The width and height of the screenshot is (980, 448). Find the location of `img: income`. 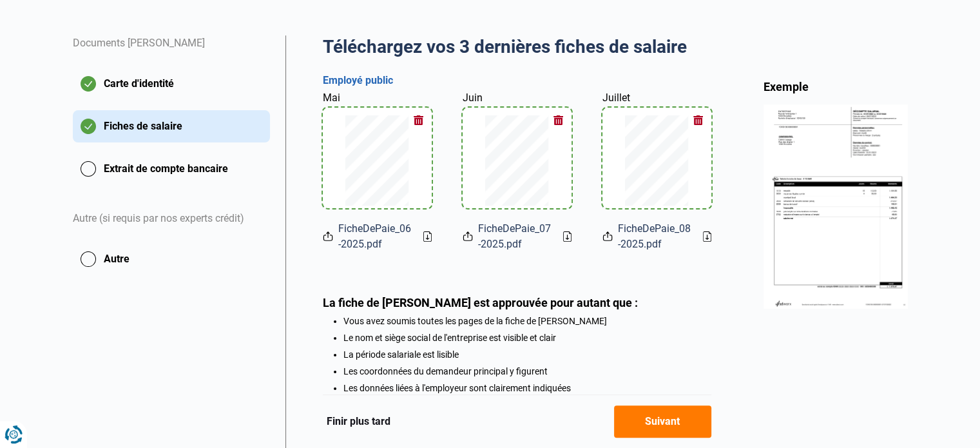

img: income is located at coordinates (836, 206).